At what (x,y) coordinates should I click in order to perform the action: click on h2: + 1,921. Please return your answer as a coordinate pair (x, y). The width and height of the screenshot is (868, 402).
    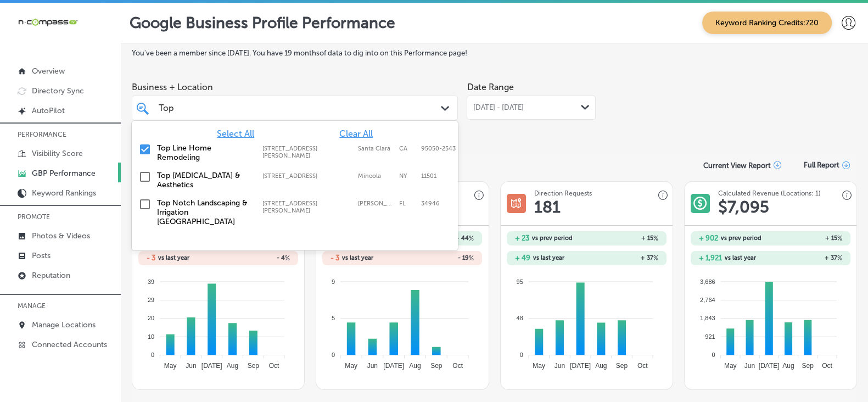
    Looking at the image, I should click on (710, 257).